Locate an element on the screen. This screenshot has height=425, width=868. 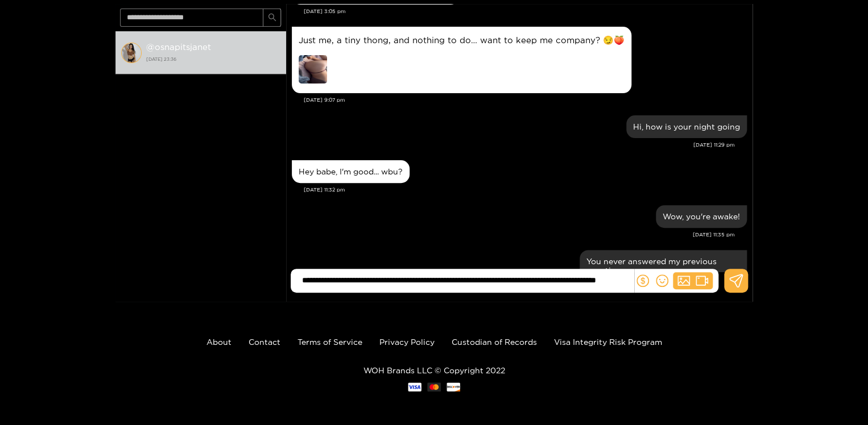
strong: @ osnapitsjanet is located at coordinates (179, 46).